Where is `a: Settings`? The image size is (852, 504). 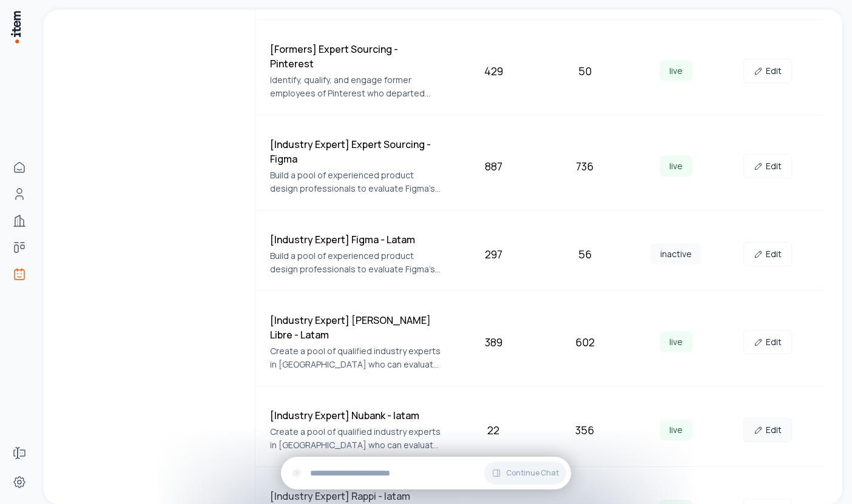
a: Settings is located at coordinates (19, 482).